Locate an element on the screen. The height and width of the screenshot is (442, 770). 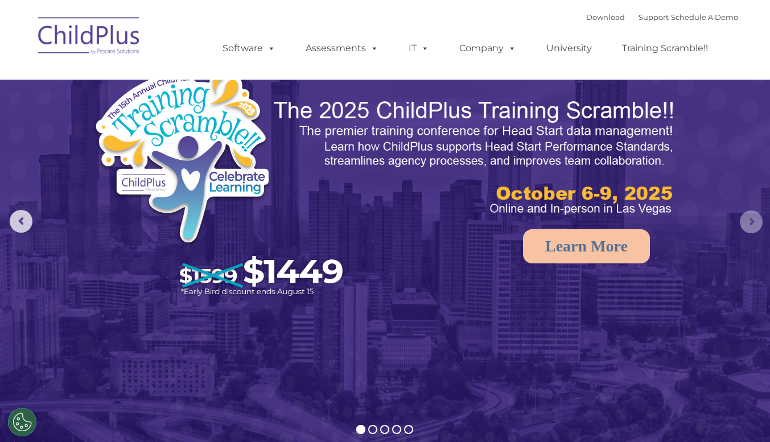
a: Company is located at coordinates (488, 48).